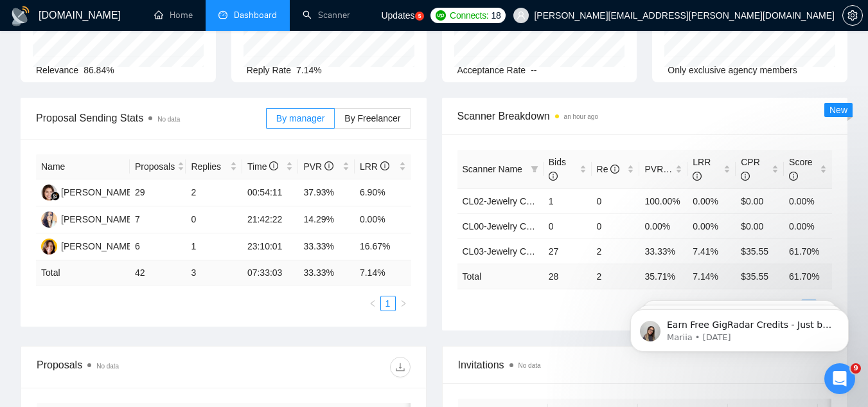 Image resolution: width=868 pixels, height=407 pixels. Describe the element at coordinates (388, 303) in the screenshot. I see `li: 1` at that location.